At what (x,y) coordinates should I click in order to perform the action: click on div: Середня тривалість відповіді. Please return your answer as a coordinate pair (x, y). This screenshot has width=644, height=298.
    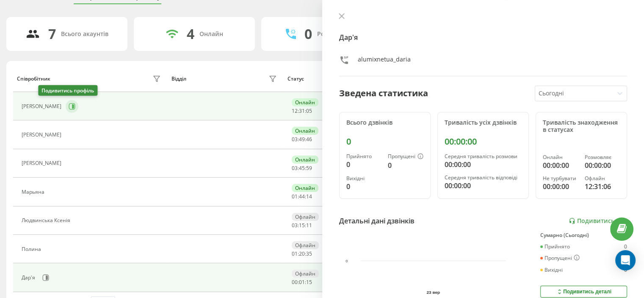
    Looking at the image, I should click on (483, 178).